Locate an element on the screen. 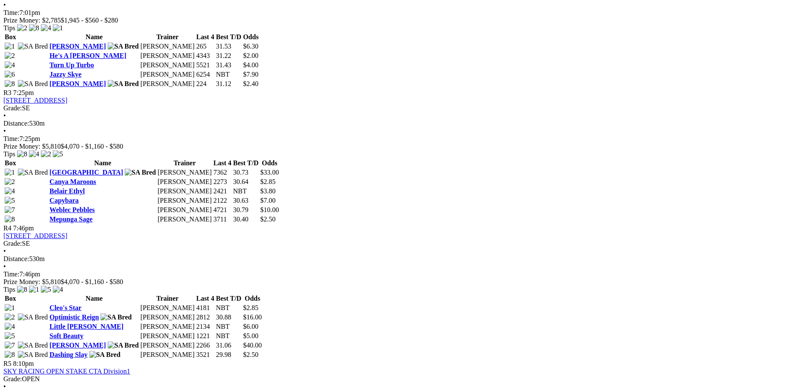  span: $5.00 is located at coordinates (251, 335).